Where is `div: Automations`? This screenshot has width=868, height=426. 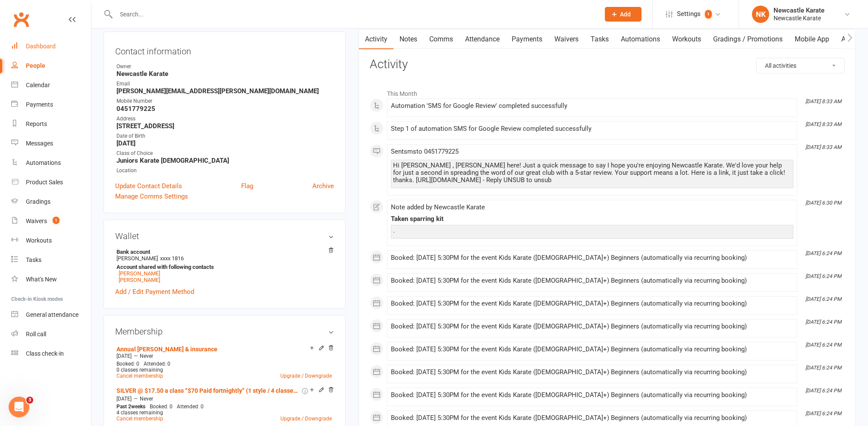
div: Automations is located at coordinates (43, 162).